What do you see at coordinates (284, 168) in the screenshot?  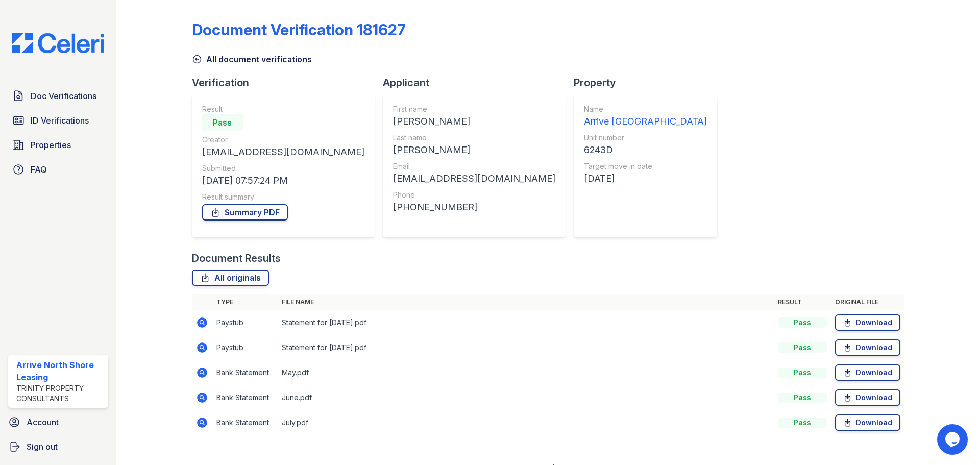 I see `div: Submitted` at bounding box center [284, 168].